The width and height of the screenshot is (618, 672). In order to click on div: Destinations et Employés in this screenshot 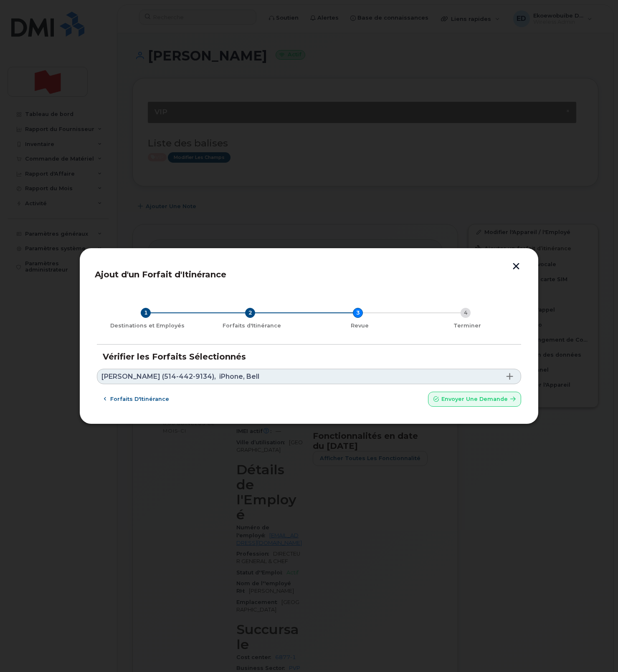, I will do `click(148, 326)`.